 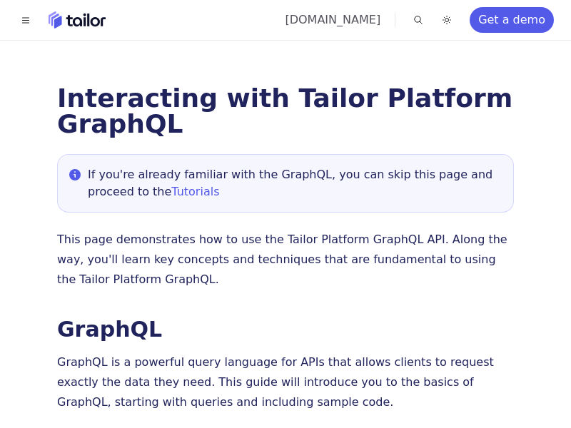 I want to click on p: This page demonstrates how to use the Tailor Platform GraphQL API. Along the way, you'll learn ke..., so click(x=285, y=260).